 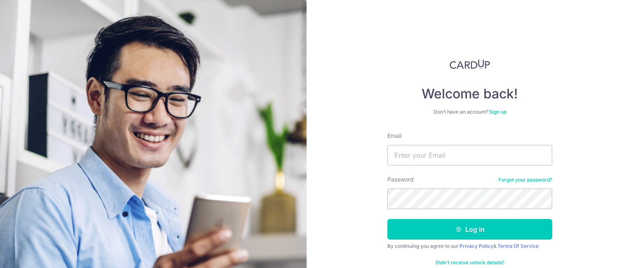 What do you see at coordinates (470, 112) in the screenshot?
I see `div: Don’t have an account?` at bounding box center [470, 112].